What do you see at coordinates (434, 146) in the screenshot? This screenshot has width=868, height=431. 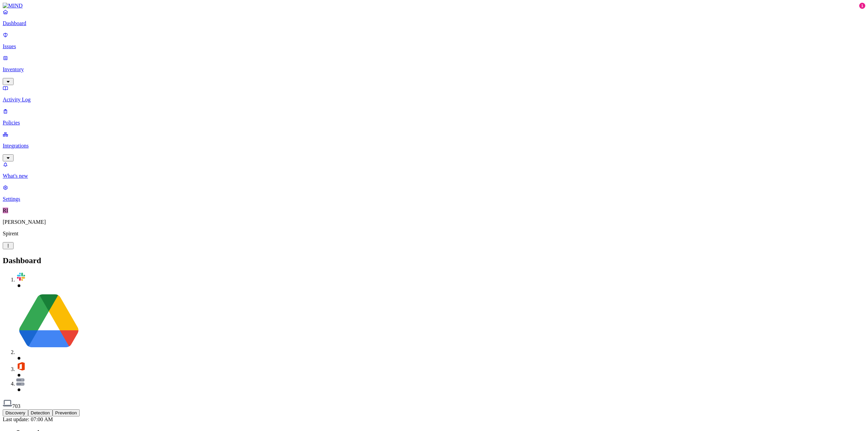 I see `p: Integrations` at bounding box center [434, 146].